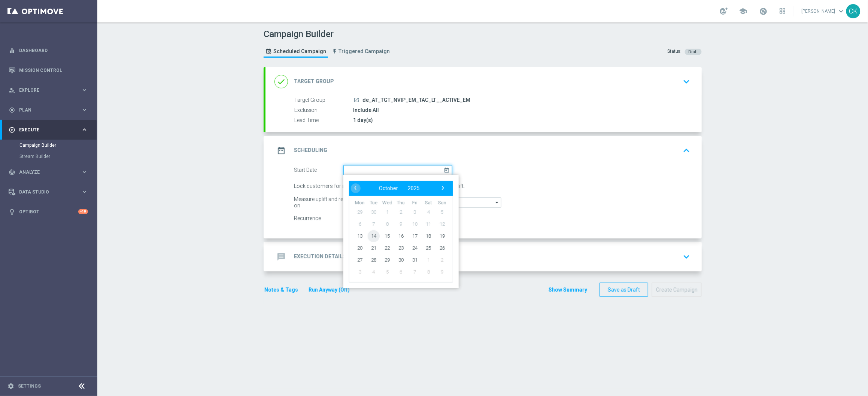 The image size is (868, 396). Describe the element at coordinates (373, 260) in the screenshot. I see `span: 28` at that location.